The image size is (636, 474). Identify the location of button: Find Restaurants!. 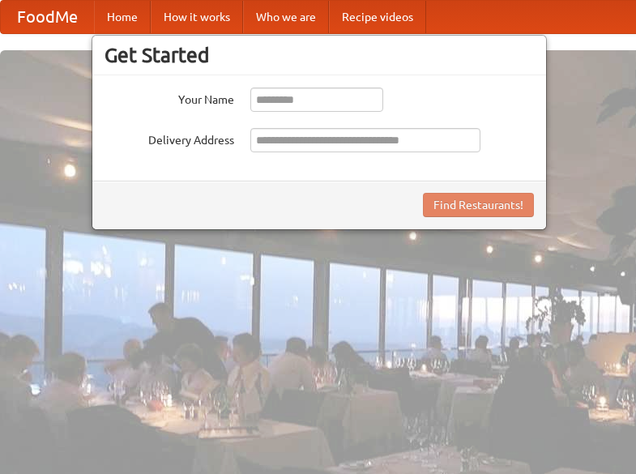
(478, 205).